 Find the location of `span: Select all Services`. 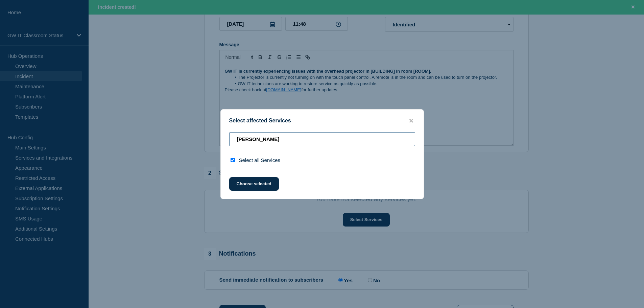

span: Select all Services is located at coordinates (260, 160).